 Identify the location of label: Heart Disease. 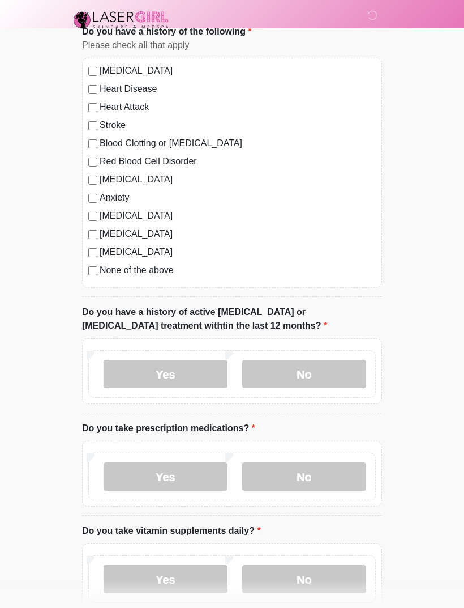
(238, 89).